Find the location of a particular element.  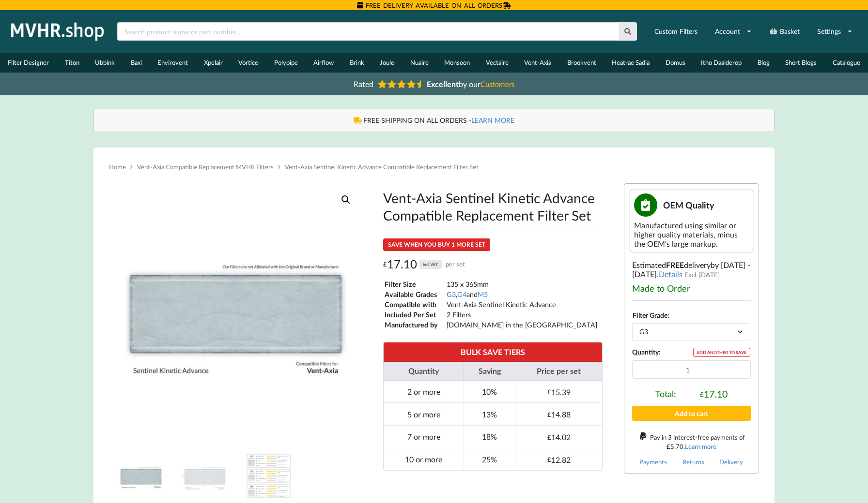

div: 15.39 is located at coordinates (559, 392).